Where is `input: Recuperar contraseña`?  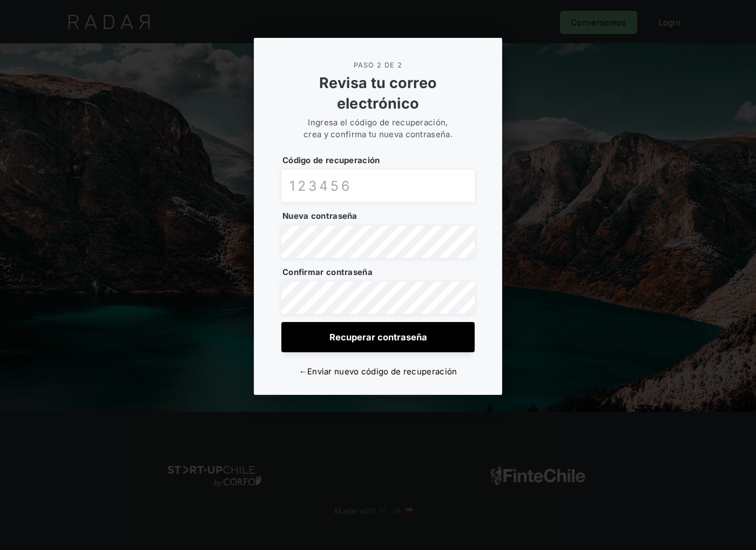 input: Recuperar contraseña is located at coordinates (378, 337).